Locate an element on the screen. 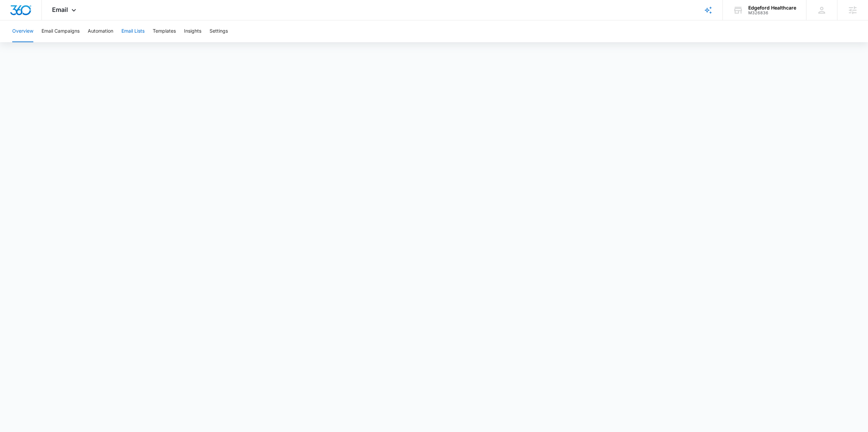 This screenshot has height=432, width=868. button: Email Campaigns is located at coordinates (60, 31).